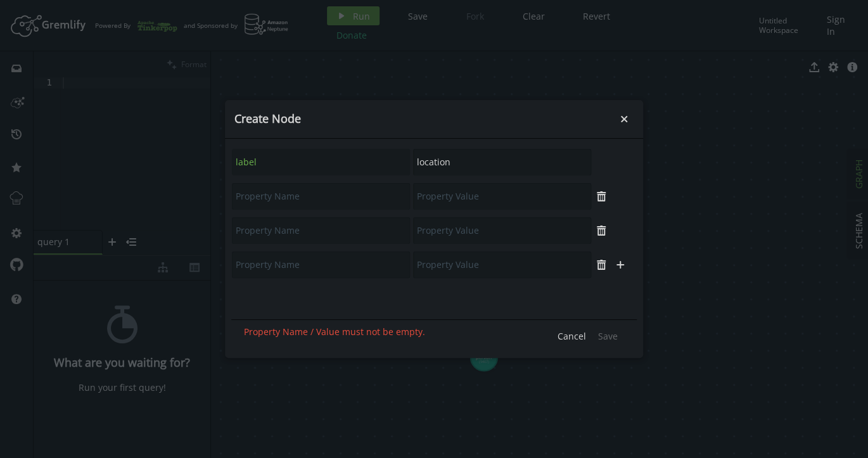 This screenshot has width=868, height=458. What do you see at coordinates (608, 336) in the screenshot?
I see `span: Save` at bounding box center [608, 336].